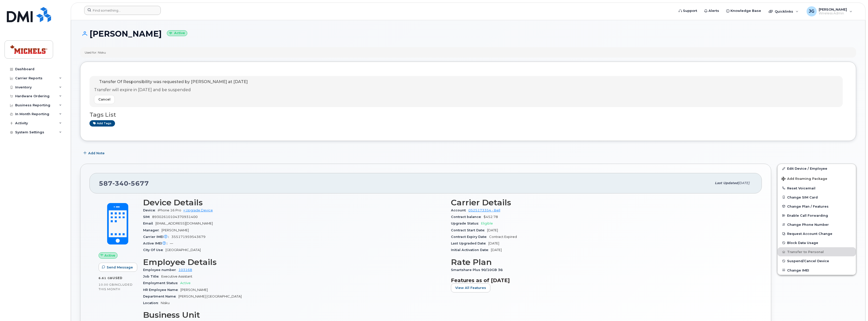 The width and height of the screenshot is (868, 321). I want to click on span: HR Employee Name, so click(162, 290).